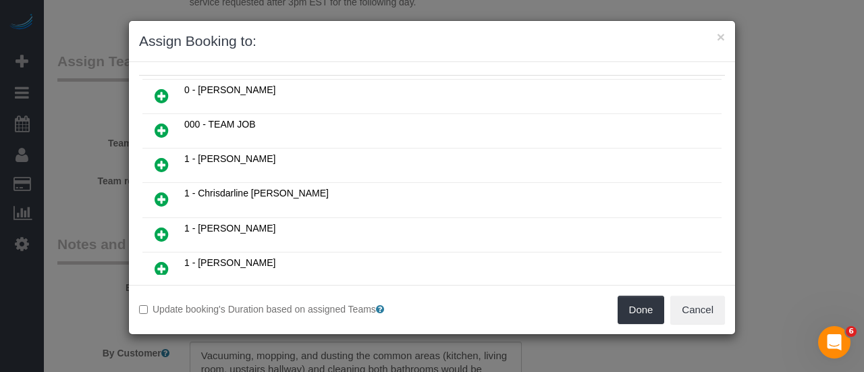 Image resolution: width=864 pixels, height=372 pixels. Describe the element at coordinates (697, 310) in the screenshot. I see `button: Cancel` at that location.